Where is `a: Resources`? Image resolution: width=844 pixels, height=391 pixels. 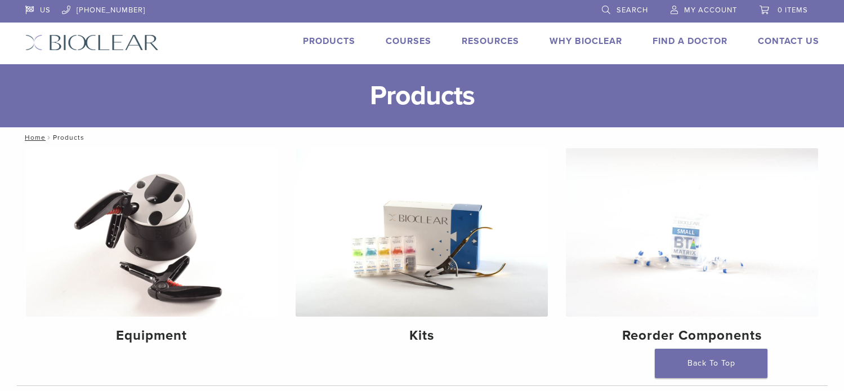 a: Resources is located at coordinates (490, 41).